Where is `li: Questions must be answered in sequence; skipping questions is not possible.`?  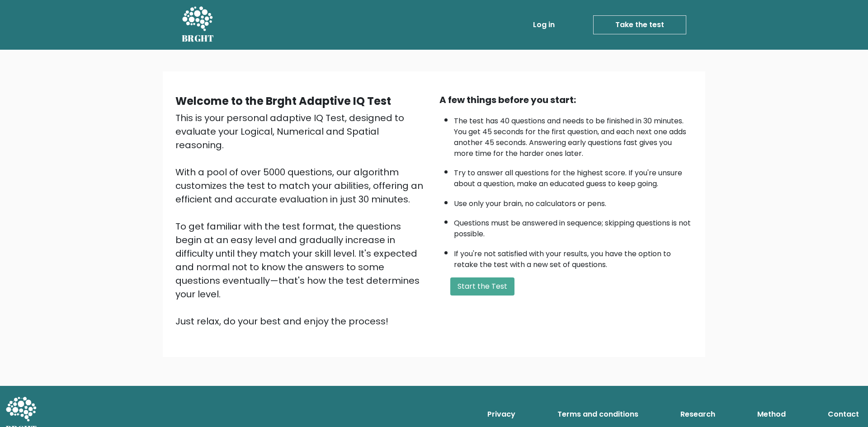 li: Questions must be answered in sequence; skipping questions is not possible. is located at coordinates (573, 227).